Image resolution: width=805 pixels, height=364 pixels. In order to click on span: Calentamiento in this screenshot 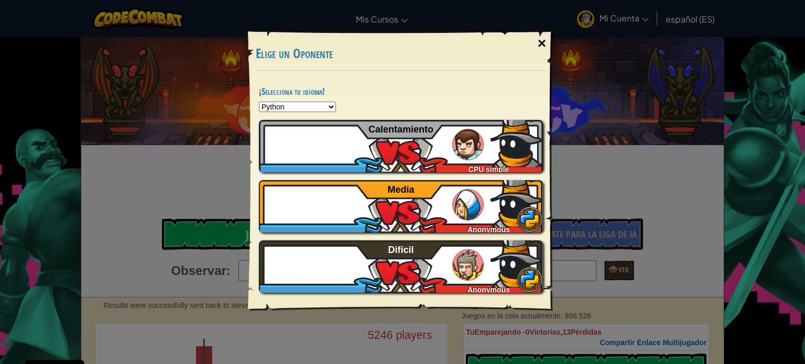, I will do `click(401, 129)`.